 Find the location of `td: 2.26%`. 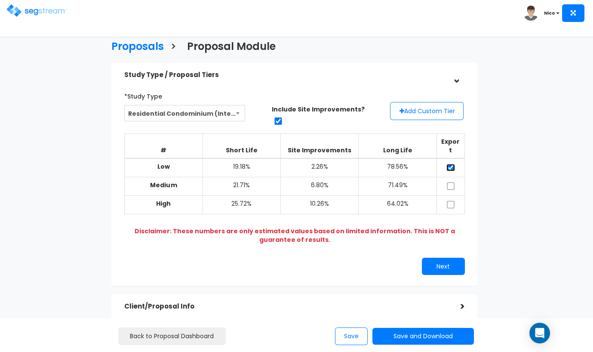

td: 2.26% is located at coordinates (319, 168).